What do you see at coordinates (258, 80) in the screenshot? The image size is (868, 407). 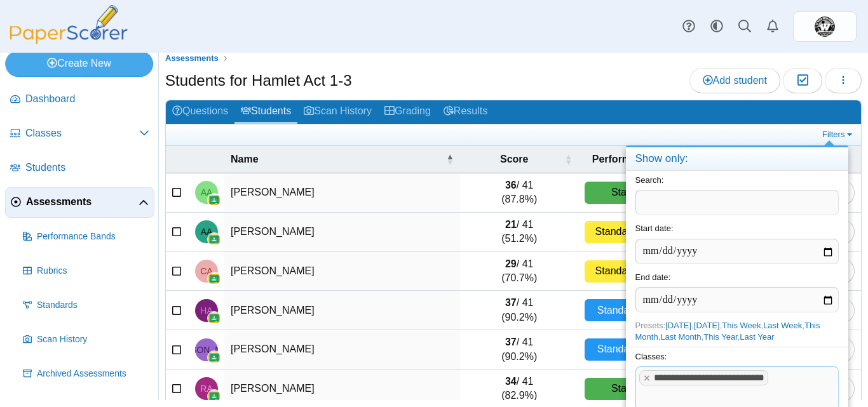 I see `h1: Students for Hamlet Act 1-3` at bounding box center [258, 80].